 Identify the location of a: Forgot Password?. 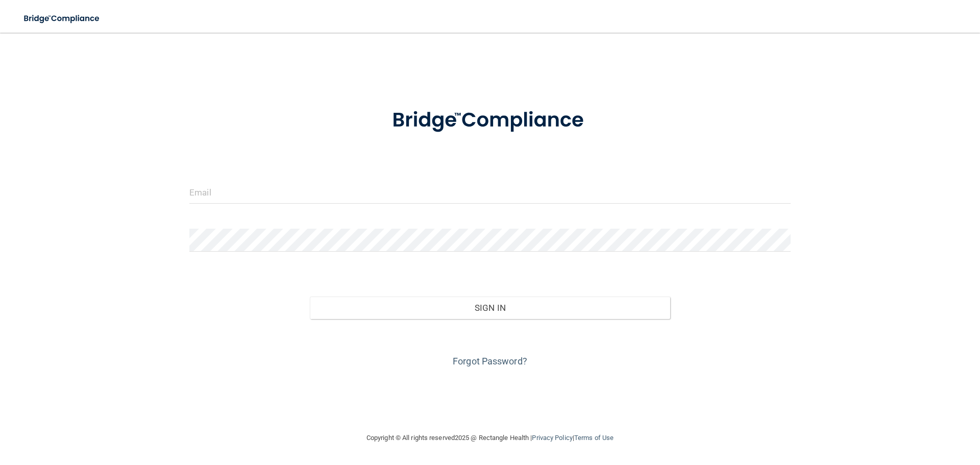
(490, 361).